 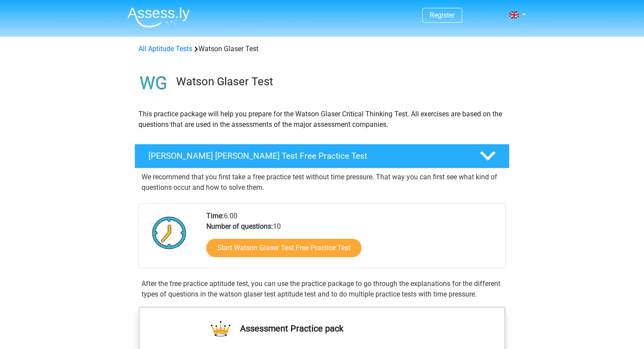 What do you see at coordinates (339, 82) in the screenshot?
I see `h3: Watson Glaser Test` at bounding box center [339, 82].